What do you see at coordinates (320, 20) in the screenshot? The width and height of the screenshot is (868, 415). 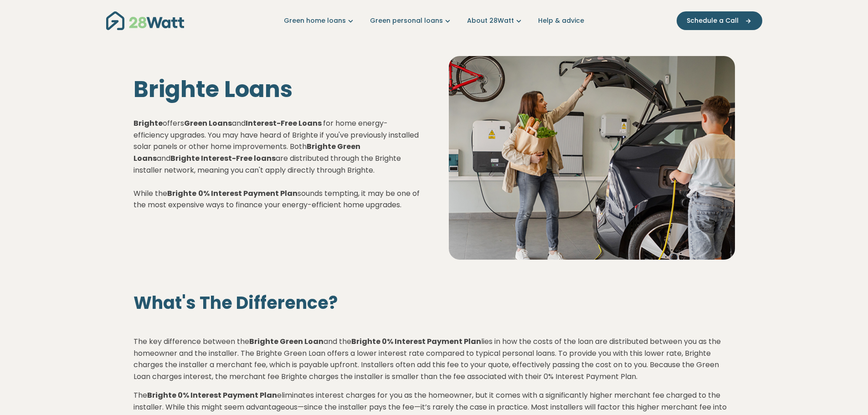 I see `a: Green home loans` at bounding box center [320, 20].